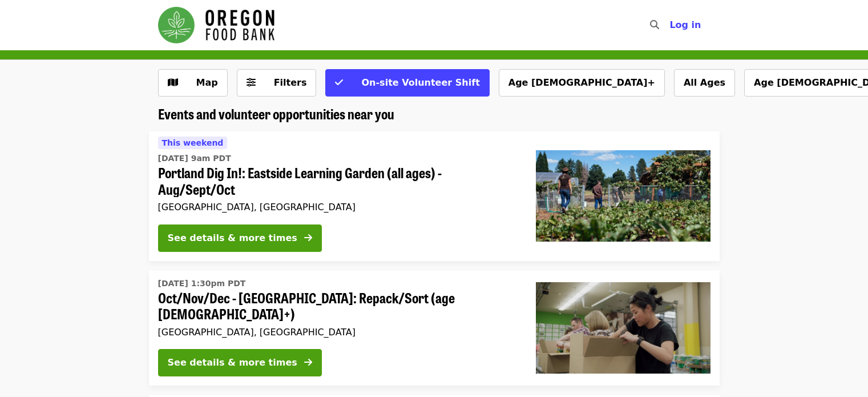 This screenshot has width=868, height=397. Describe the element at coordinates (251, 82) in the screenshot. I see `i: sliders-h icon` at that location.